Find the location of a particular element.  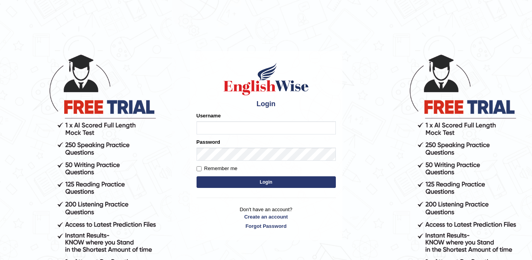

button: Login is located at coordinates (266, 182).